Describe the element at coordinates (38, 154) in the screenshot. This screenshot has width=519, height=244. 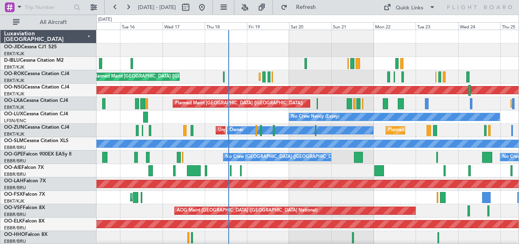
I see `a: OO-GPEFalcon 900EX EASy II` at that location.